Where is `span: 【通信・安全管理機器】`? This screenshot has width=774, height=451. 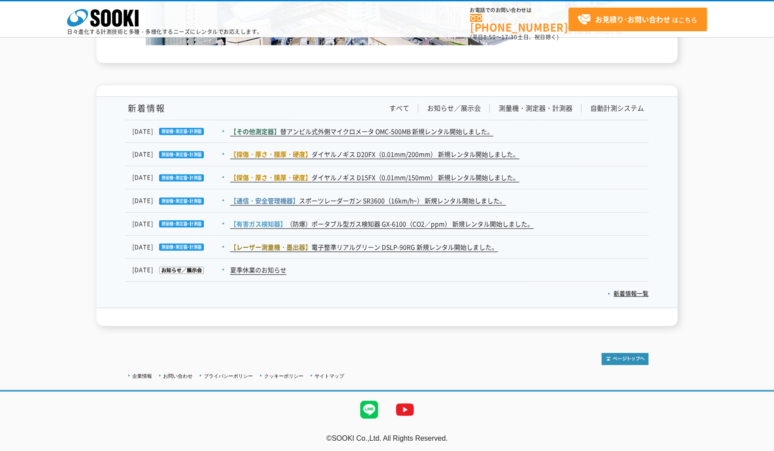
span: 【通信・安全管理機器】 is located at coordinates (265, 201).